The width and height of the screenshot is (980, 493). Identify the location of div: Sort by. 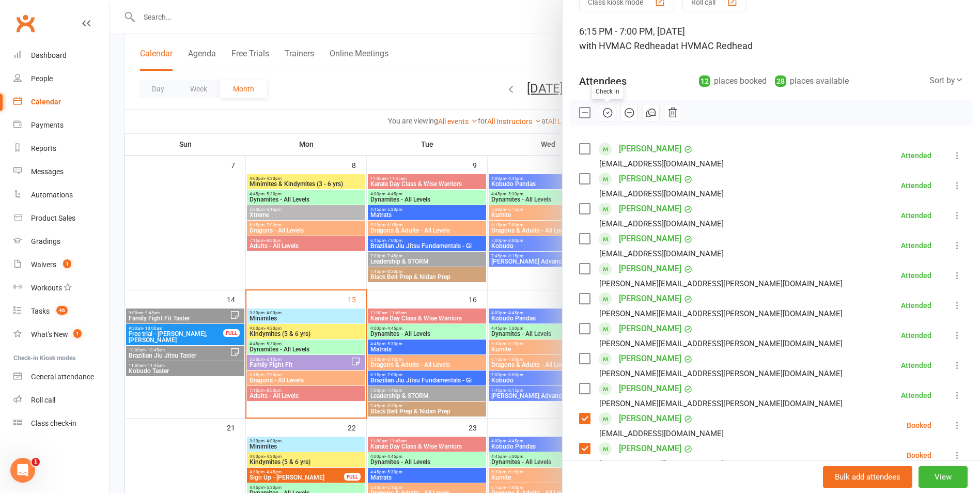
(946, 81).